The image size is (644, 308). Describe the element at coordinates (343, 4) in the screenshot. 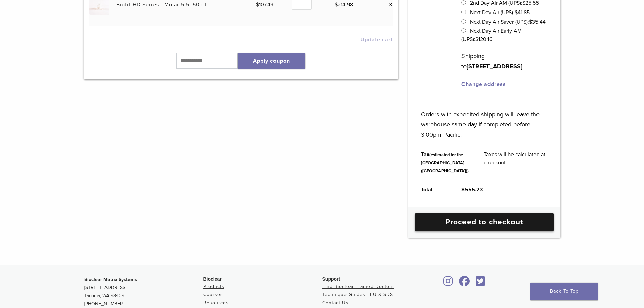

I see `bdi: 214.98` at that location.